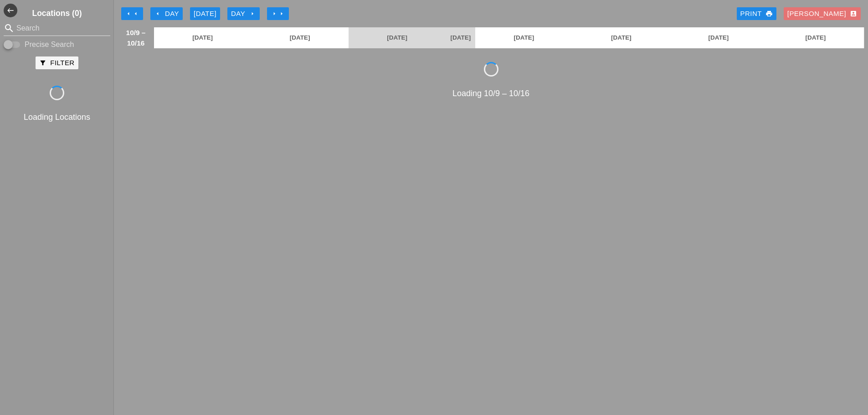 Image resolution: width=868 pixels, height=415 pixels. Describe the element at coordinates (9, 29) in the screenshot. I see `i: search` at that location.